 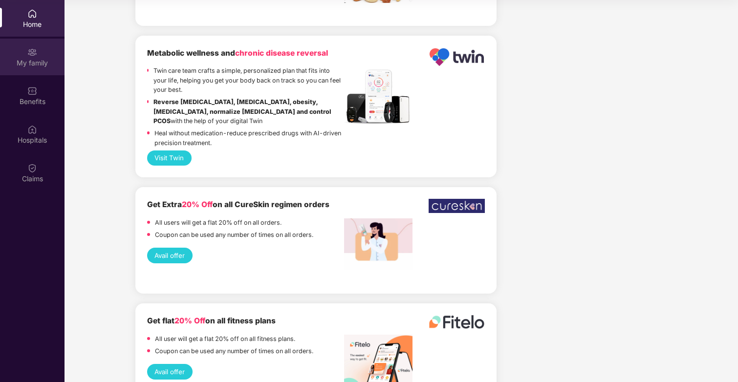 What do you see at coordinates (32, 91) in the screenshot?
I see `img: svg+xml;base64,PHN2ZyBpZD0iQmVuZWZpdHMiIHhtbG5zPSJodHRwOi8vd3d3LnczLm9yZy8yMDAwL3N2ZyIgd2lkdGg9Ij...` at bounding box center [32, 91].